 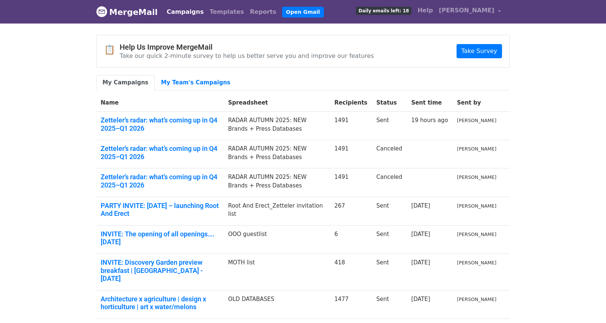 I want to click on a: Reports, so click(x=263, y=12).